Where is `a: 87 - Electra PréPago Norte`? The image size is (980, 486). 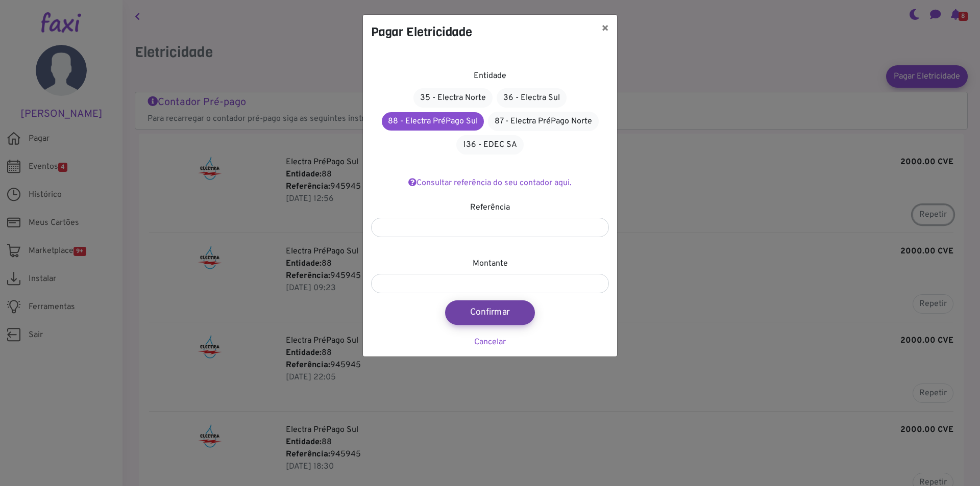
a: 87 - Electra PréPago Norte is located at coordinates (542, 122).